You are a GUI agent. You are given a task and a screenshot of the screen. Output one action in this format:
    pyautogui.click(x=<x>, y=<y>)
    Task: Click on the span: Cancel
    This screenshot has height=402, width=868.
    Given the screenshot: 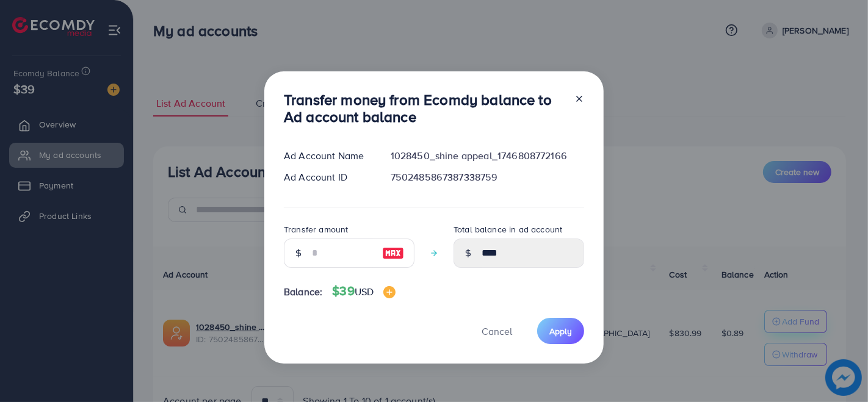 What is the action you would take?
    pyautogui.click(x=497, y=331)
    